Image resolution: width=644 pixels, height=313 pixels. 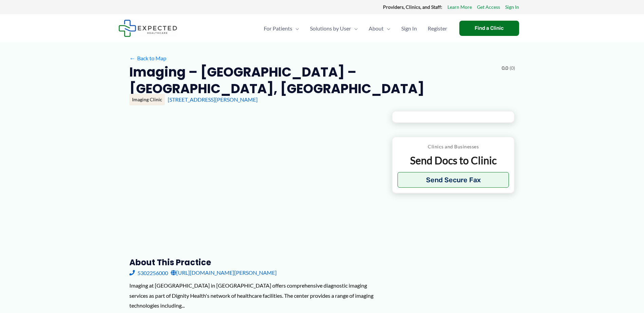 What do you see at coordinates (147, 99) in the screenshot?
I see `div: Imaging Clinic` at bounding box center [147, 99].